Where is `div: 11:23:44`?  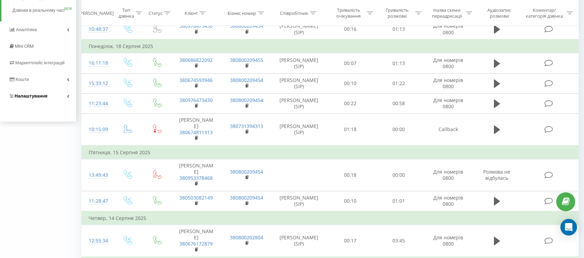
div: 11:23:44 is located at coordinates (97, 103).